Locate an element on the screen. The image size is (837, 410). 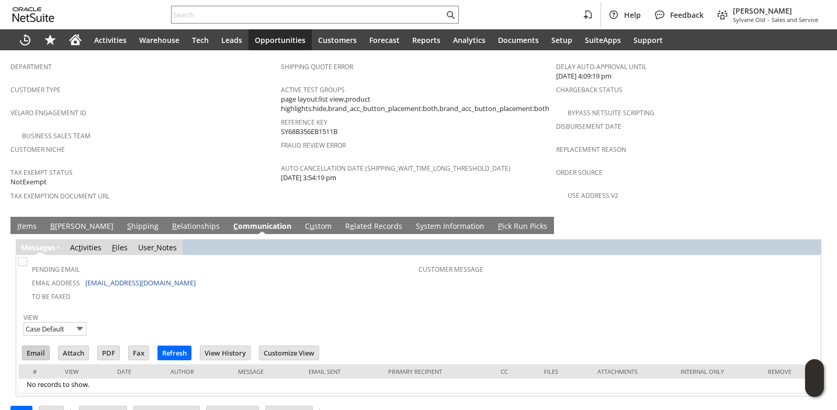
input: Refresh is located at coordinates (174, 353).